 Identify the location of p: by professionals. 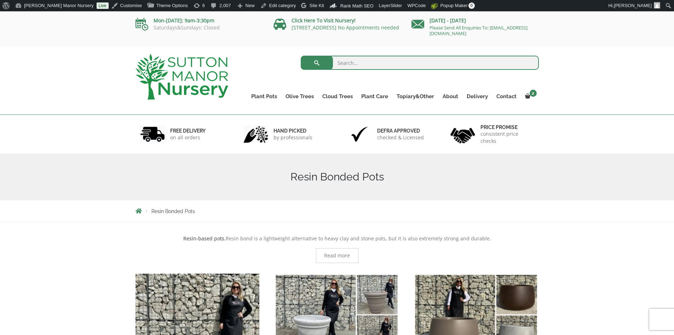
(293, 137).